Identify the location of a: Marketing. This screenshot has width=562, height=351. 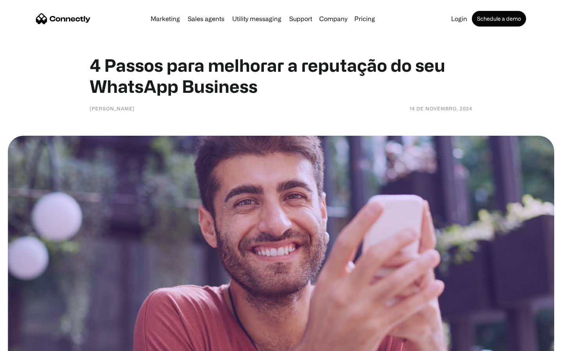
(165, 19).